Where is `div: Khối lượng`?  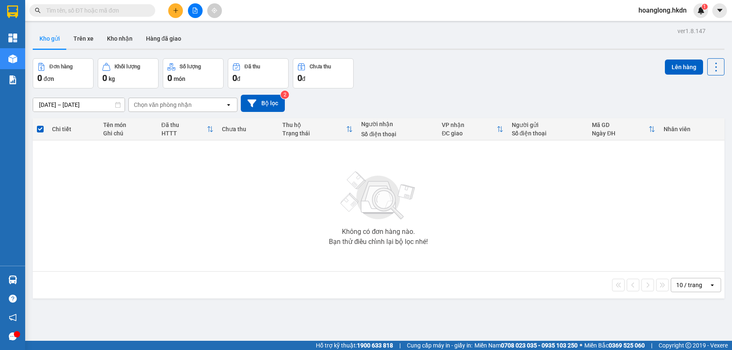
div: Khối lượng is located at coordinates (127, 67).